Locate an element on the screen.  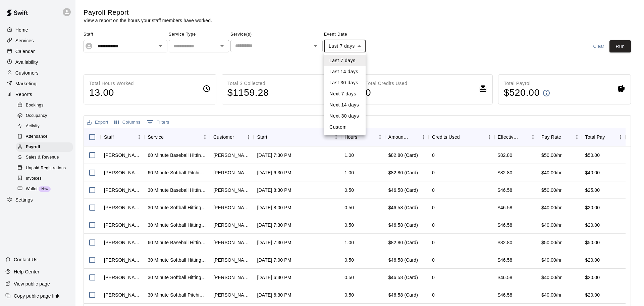
li: Next 7 days is located at coordinates (345, 93).